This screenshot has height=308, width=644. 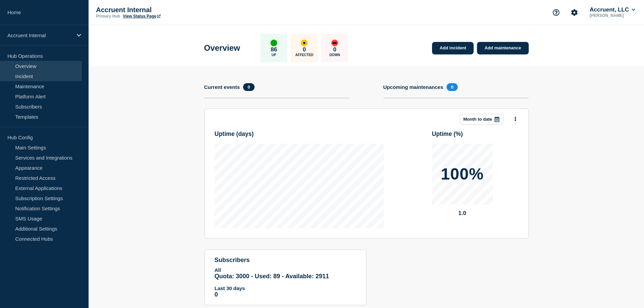 What do you see at coordinates (448, 134) in the screenshot?
I see `h3: Uptime ( % )` at bounding box center [448, 134].